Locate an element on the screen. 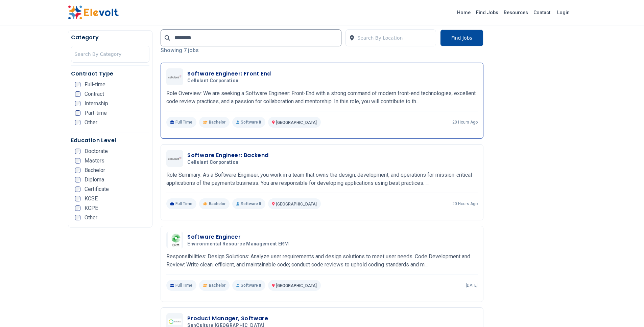  span: KCSE is located at coordinates (91, 199).